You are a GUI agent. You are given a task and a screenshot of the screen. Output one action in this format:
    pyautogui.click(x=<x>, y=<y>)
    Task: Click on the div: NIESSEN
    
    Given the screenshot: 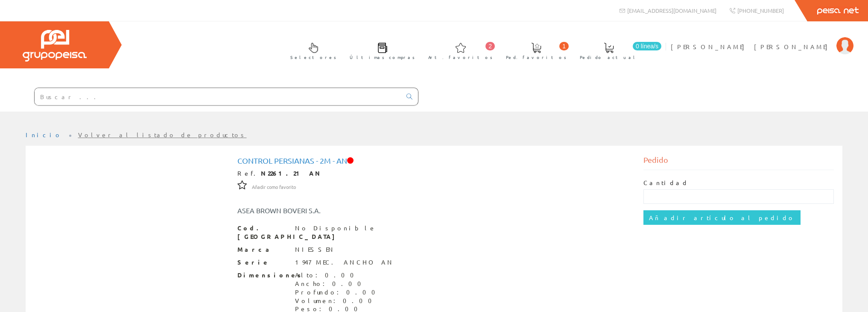 What is the action you would take?
    pyautogui.click(x=315, y=250)
    